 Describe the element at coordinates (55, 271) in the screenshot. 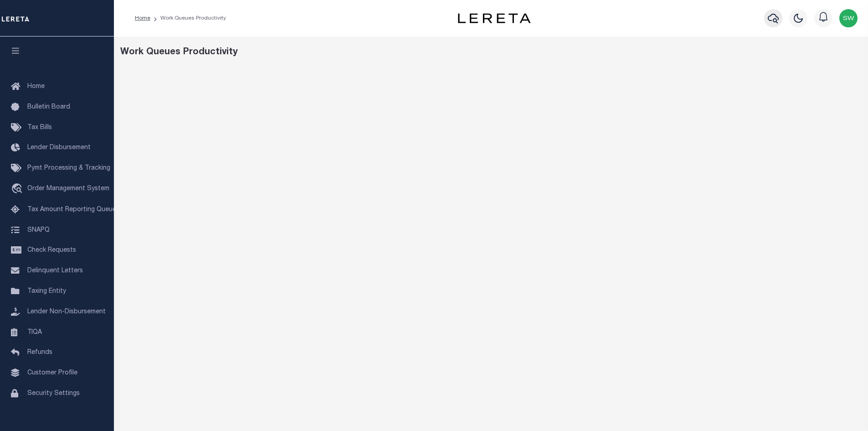

I see `span: Delinquent Letters` at that location.